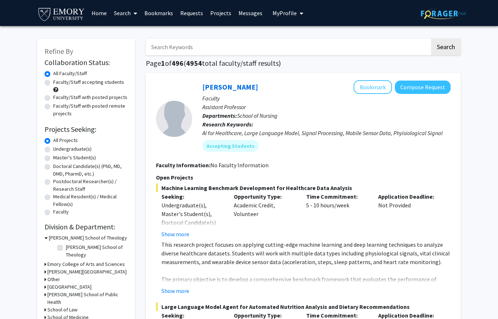 The height and width of the screenshot is (319, 498). What do you see at coordinates (239, 165) in the screenshot?
I see `span: No Faculty Information` at bounding box center [239, 165].